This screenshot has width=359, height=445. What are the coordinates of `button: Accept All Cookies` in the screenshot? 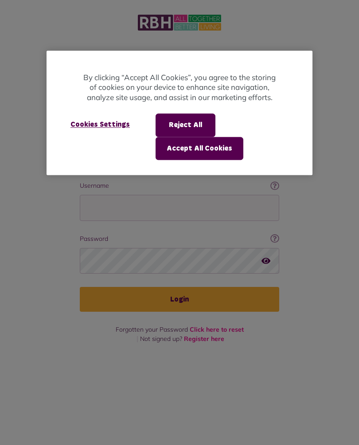 It's located at (199, 148).